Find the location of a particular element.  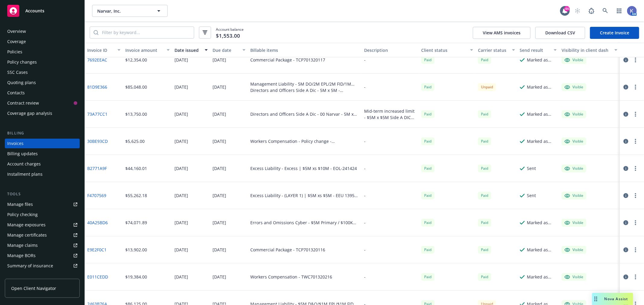

div: Manage files is located at coordinates (20, 205).